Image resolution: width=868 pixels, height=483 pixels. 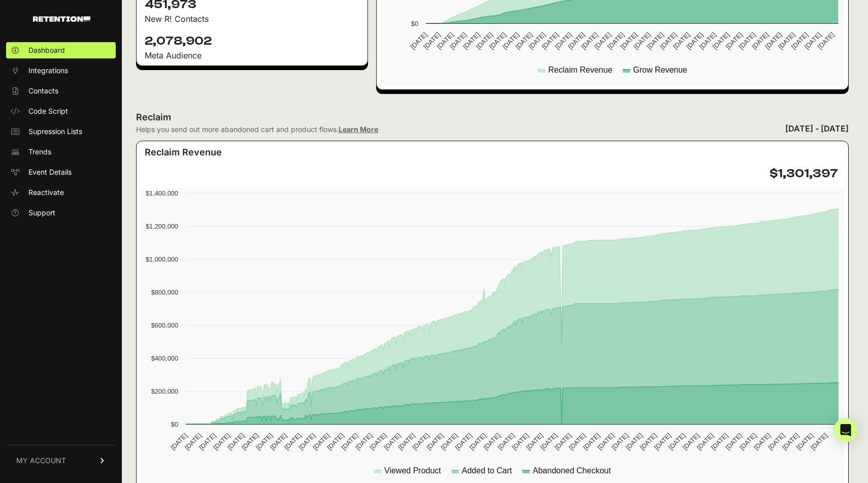 I want to click on span: Supression Lists, so click(x=56, y=132).